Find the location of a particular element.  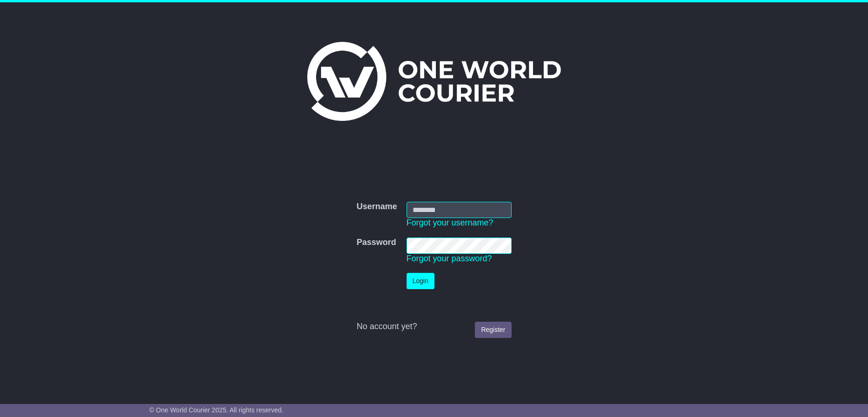

a: Forgot your username? is located at coordinates (450, 222).